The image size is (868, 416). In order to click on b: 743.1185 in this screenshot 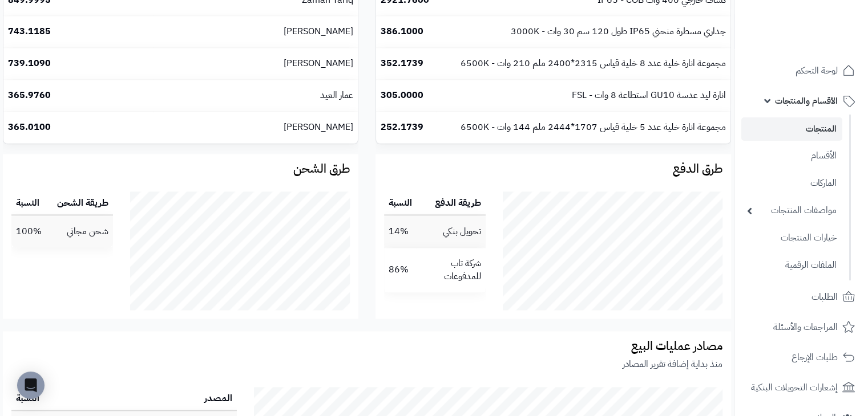, I will do `click(29, 32)`.